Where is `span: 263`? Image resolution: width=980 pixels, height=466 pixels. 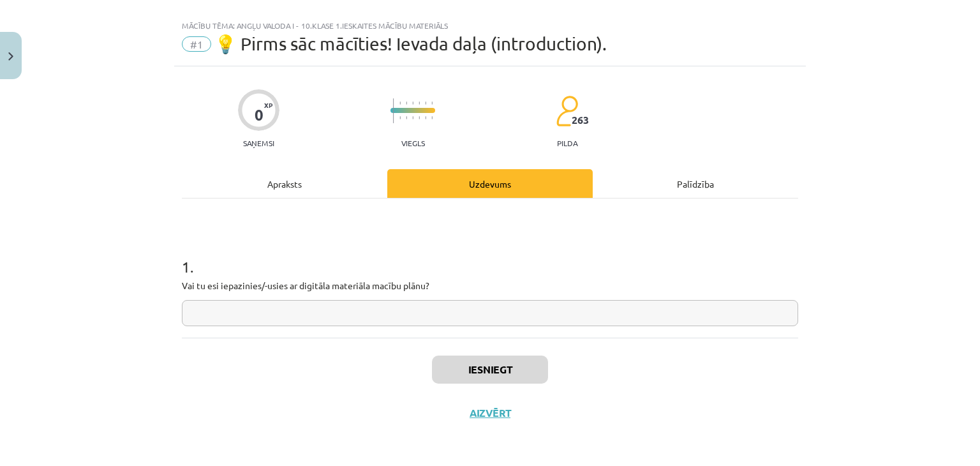 span: 263 is located at coordinates (580, 120).